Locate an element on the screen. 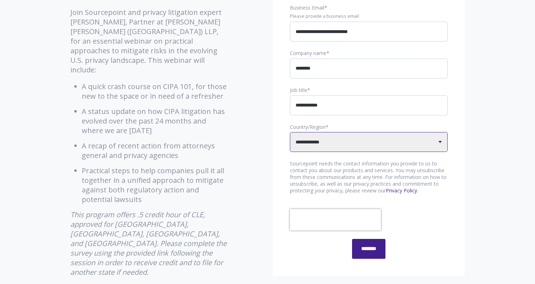 Image resolution: width=535 pixels, height=284 pixels. li: A quick crash course on CIPA 101, for those new to the space or in need of a refresher is located at coordinates (155, 91).